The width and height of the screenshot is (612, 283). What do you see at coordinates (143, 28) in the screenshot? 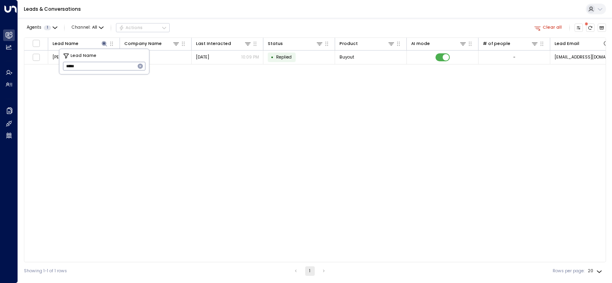
I see `button: Actions` at bounding box center [143, 28].